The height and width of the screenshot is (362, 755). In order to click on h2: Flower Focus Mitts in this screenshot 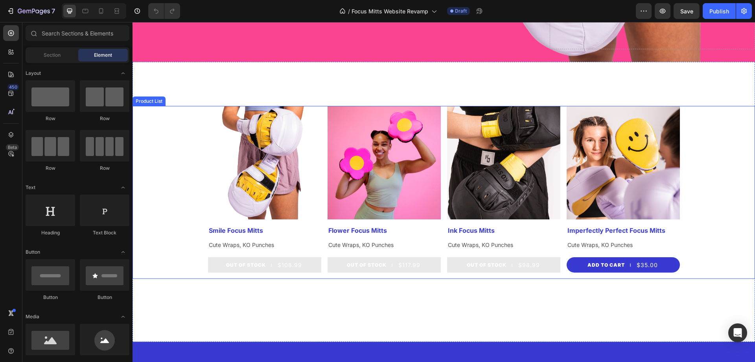, I will do `click(252, 208)`.